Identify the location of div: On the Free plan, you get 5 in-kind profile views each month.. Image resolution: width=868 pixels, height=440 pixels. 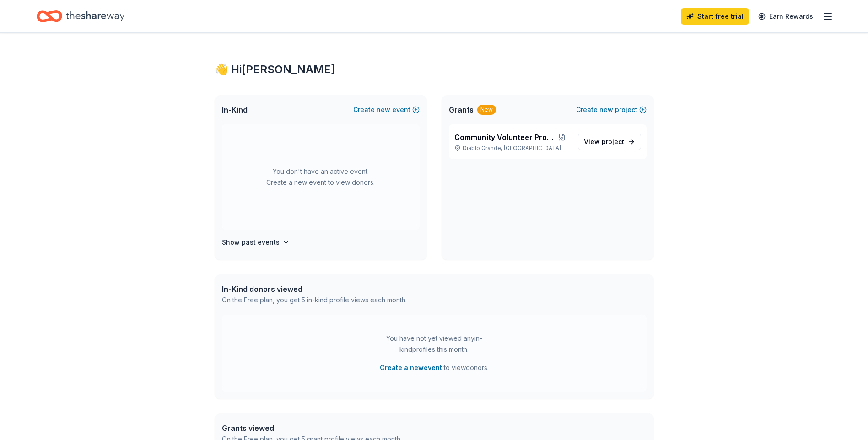
(315, 300).